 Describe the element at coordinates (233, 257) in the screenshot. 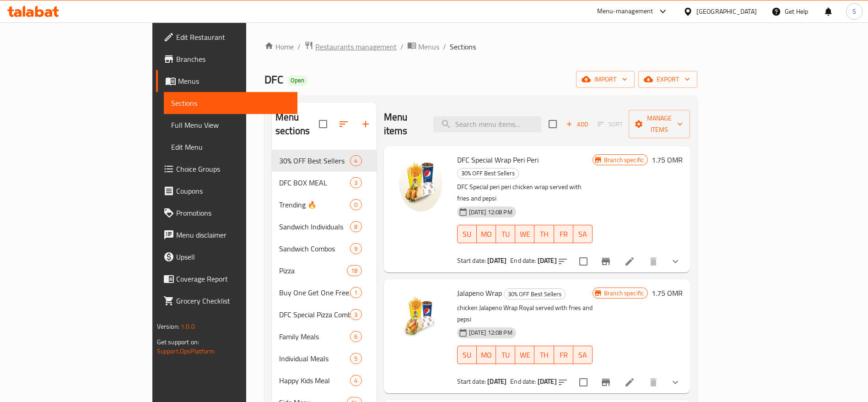

I see `span: Upsell` at that location.